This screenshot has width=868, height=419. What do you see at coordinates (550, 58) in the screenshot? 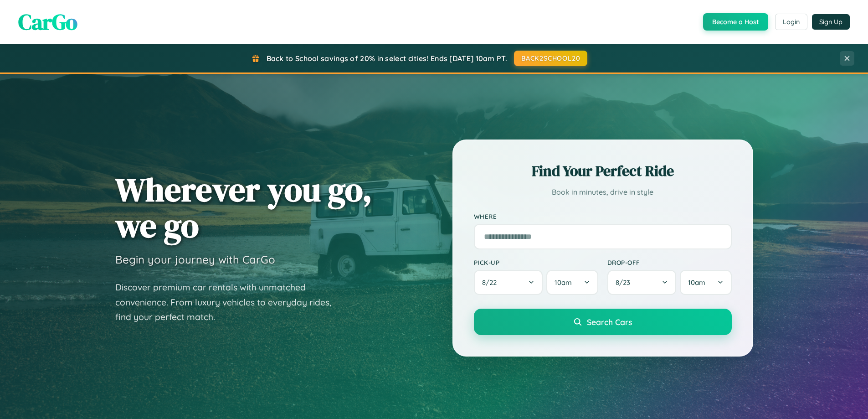
I see `button: BACK2SCHOOL20` at bounding box center [550, 58].